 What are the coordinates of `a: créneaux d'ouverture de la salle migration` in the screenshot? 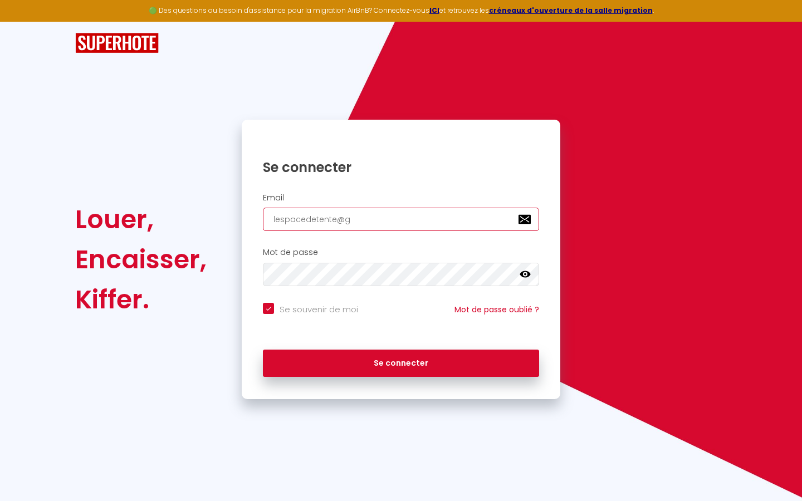 It's located at (571, 10).